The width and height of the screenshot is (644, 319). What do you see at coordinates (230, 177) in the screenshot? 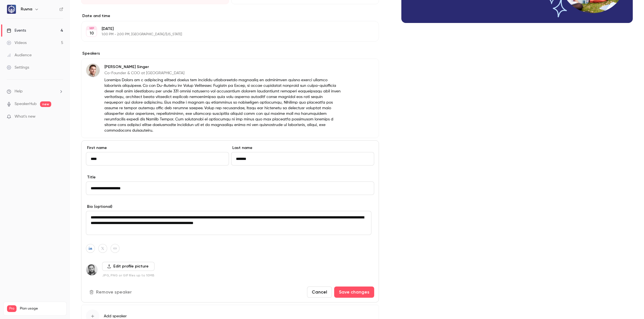
I see `label: Title` at bounding box center [230, 177].